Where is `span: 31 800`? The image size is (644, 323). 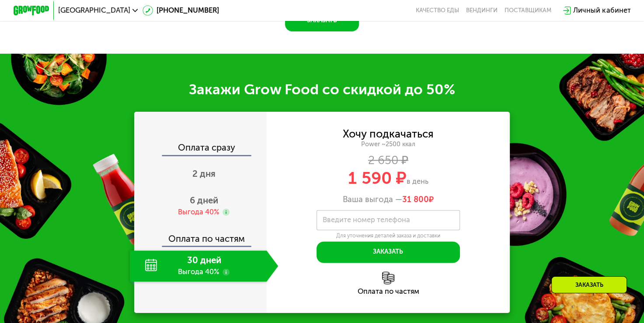 span: 31 800 is located at coordinates (415, 200).